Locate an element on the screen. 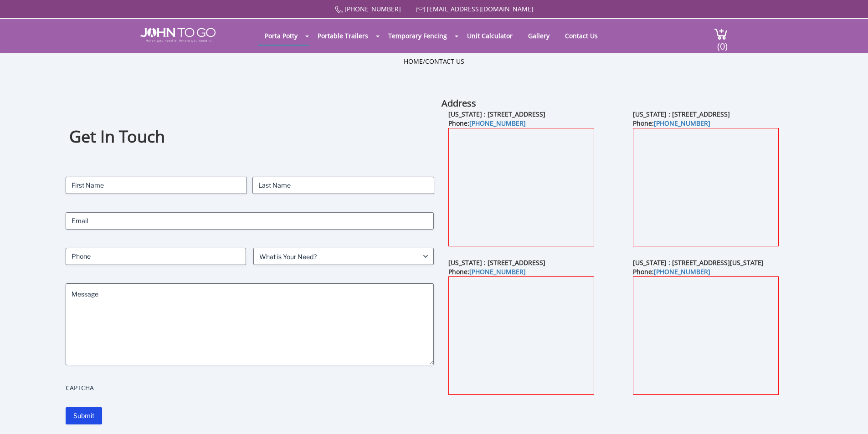 The image size is (868, 434). img: Mail is located at coordinates (421, 10).